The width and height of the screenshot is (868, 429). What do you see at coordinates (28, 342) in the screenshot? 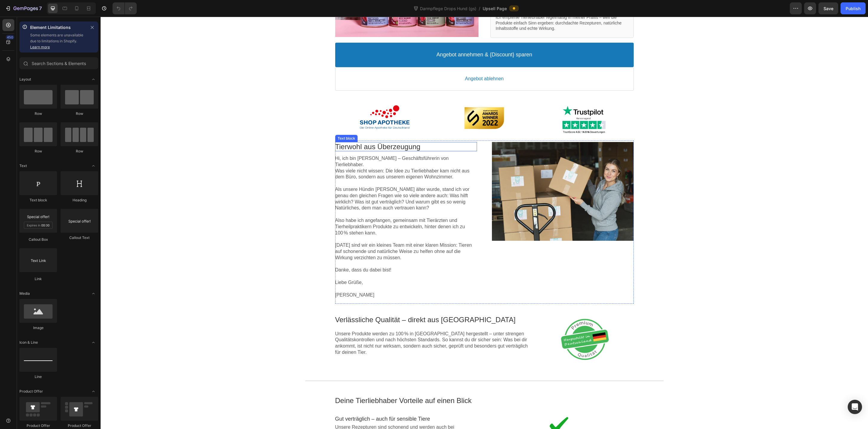
I see `span: Icon & Line` at bounding box center [28, 342].